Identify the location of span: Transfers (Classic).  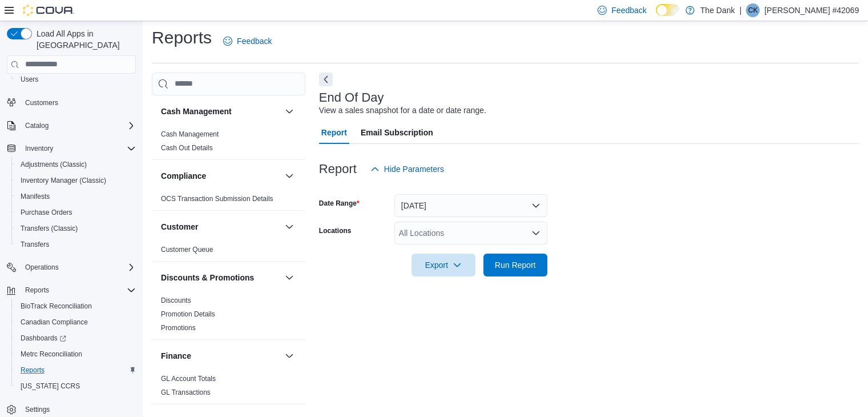
(76, 228).